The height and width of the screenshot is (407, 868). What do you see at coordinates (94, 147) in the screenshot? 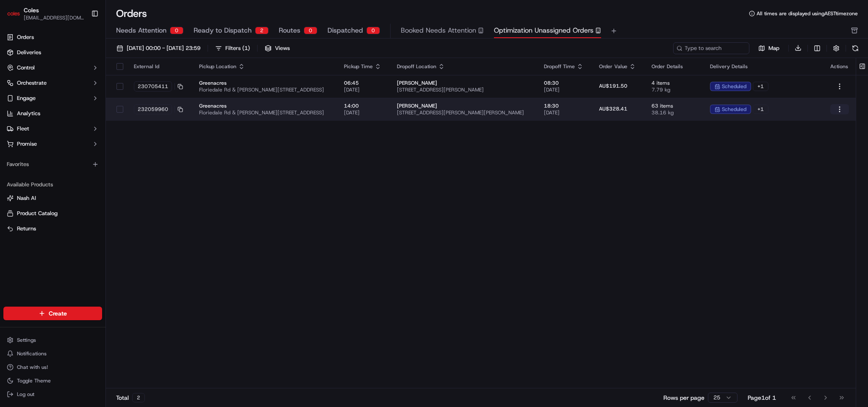
I see `span: Pylon` at bounding box center [94, 147].